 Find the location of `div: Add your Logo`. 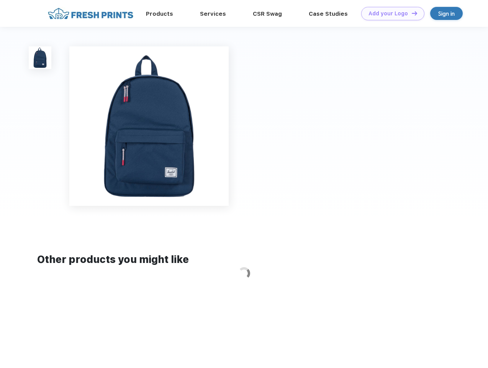

div: Add your Logo is located at coordinates (388, 13).